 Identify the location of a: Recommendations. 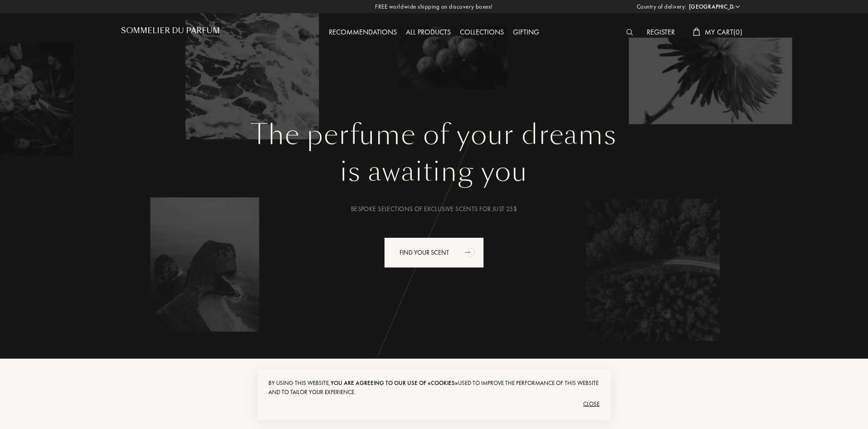
(363, 32).